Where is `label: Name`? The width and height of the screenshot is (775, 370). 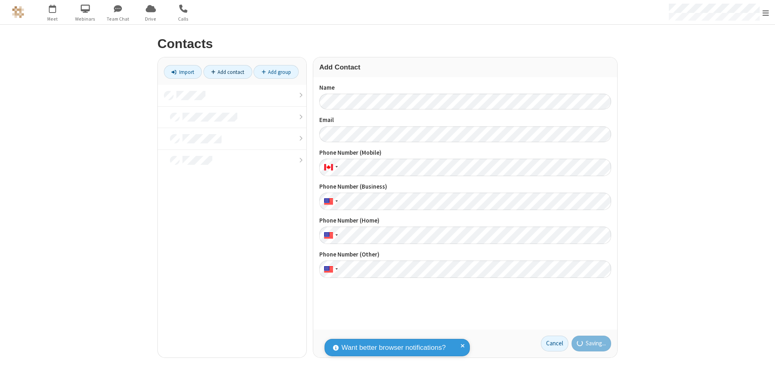 label: Name is located at coordinates (465, 88).